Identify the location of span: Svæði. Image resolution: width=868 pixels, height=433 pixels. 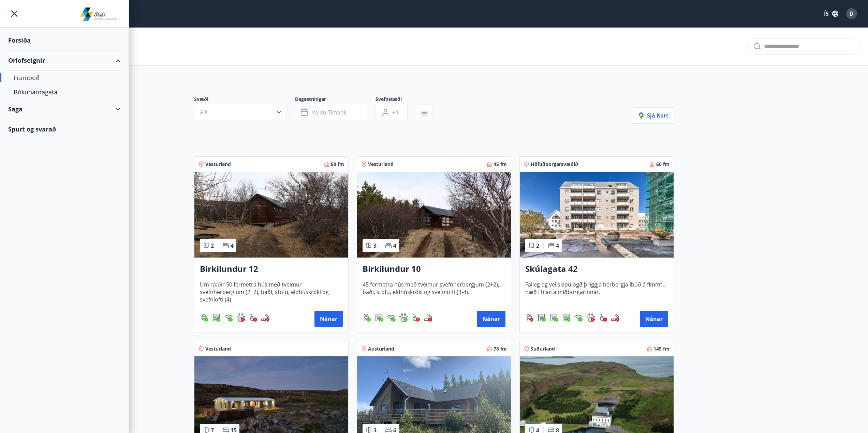
(245, 100).